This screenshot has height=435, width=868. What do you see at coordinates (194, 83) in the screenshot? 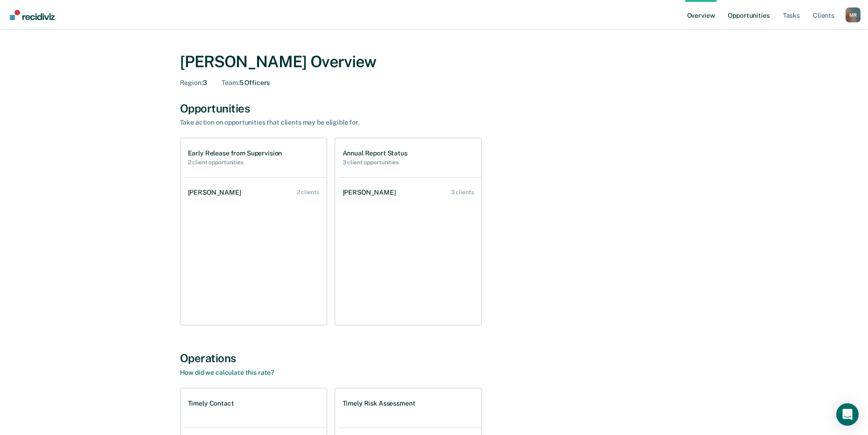
I see `div: 3` at bounding box center [194, 83].